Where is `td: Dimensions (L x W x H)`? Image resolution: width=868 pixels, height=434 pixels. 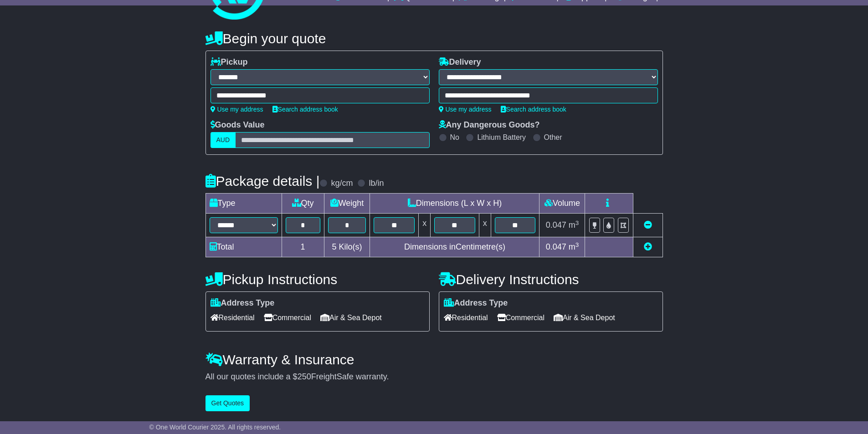
td: Dimensions (L x W x H) is located at coordinates (455, 204).